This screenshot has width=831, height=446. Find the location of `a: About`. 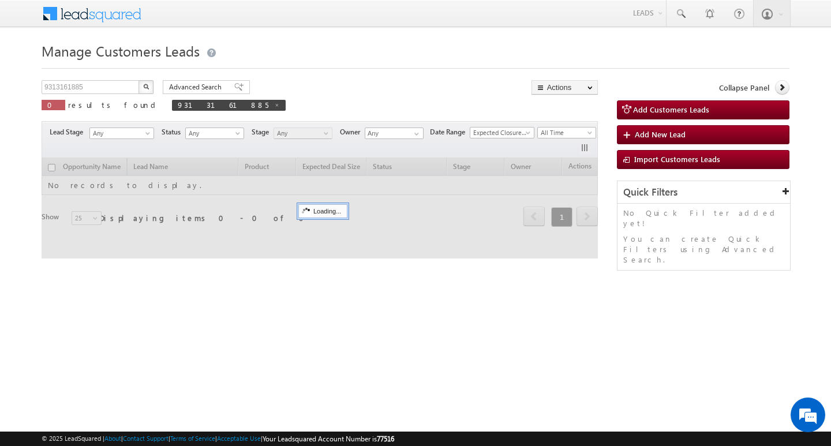

a: About is located at coordinates (113, 438).